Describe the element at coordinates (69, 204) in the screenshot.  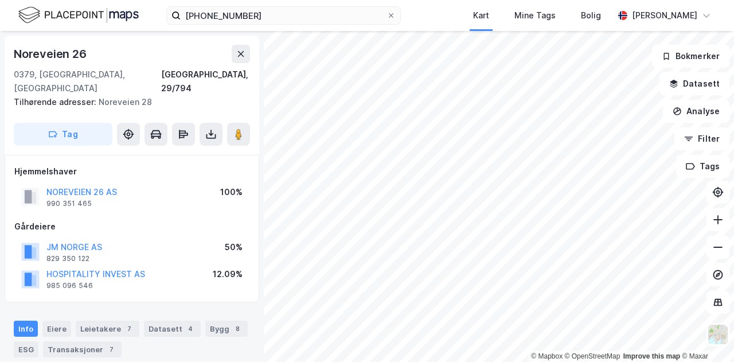
I see `div: 990 351 465` at that location.